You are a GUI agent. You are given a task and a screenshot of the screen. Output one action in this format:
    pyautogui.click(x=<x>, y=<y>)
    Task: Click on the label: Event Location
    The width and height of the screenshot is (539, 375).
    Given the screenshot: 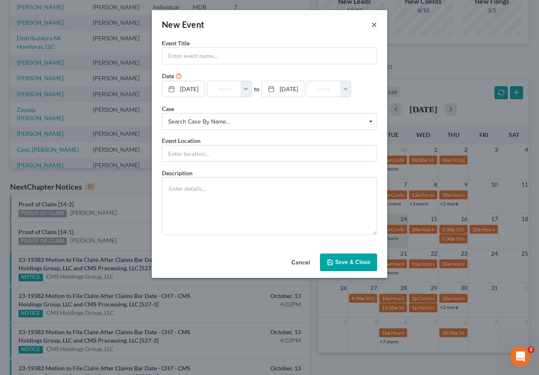 What is the action you would take?
    pyautogui.click(x=181, y=140)
    